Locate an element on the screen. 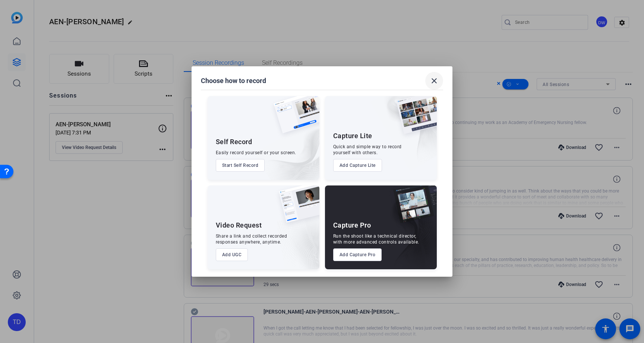 This screenshot has height=343, width=644. div: Capture Lite is located at coordinates (353, 136).